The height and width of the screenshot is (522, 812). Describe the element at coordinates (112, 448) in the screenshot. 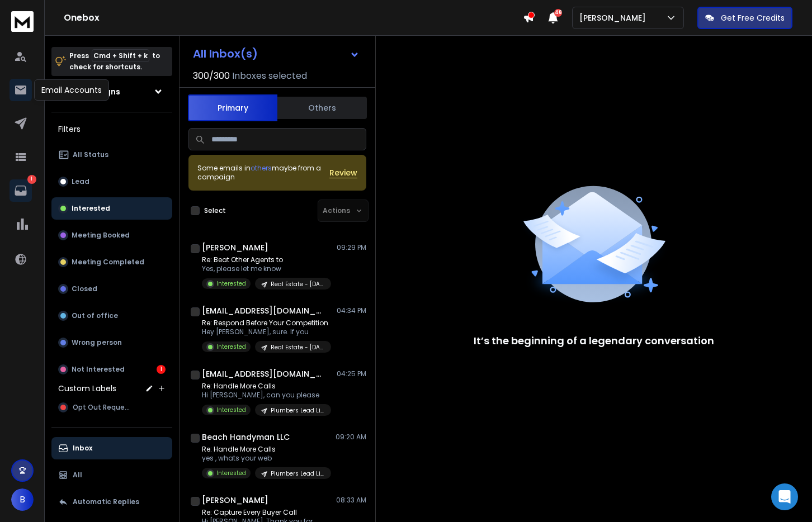

I see `button: Inbox` at that location.